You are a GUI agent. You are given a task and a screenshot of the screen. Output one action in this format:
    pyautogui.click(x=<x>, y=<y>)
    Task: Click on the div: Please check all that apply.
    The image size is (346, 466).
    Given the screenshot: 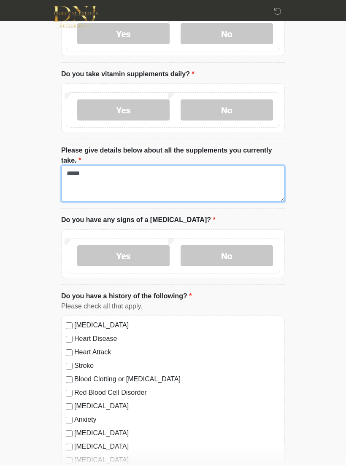 What is the action you would take?
    pyautogui.click(x=173, y=307)
    